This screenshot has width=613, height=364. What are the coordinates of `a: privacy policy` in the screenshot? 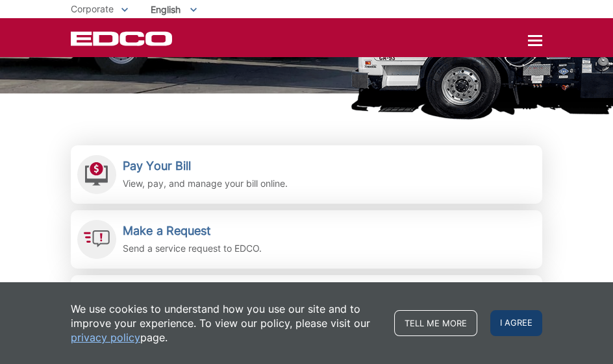 It's located at (105, 338).